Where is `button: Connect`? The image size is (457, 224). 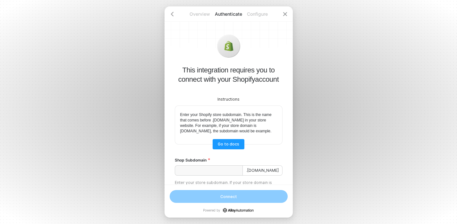
button: Connect is located at coordinates (229, 197).